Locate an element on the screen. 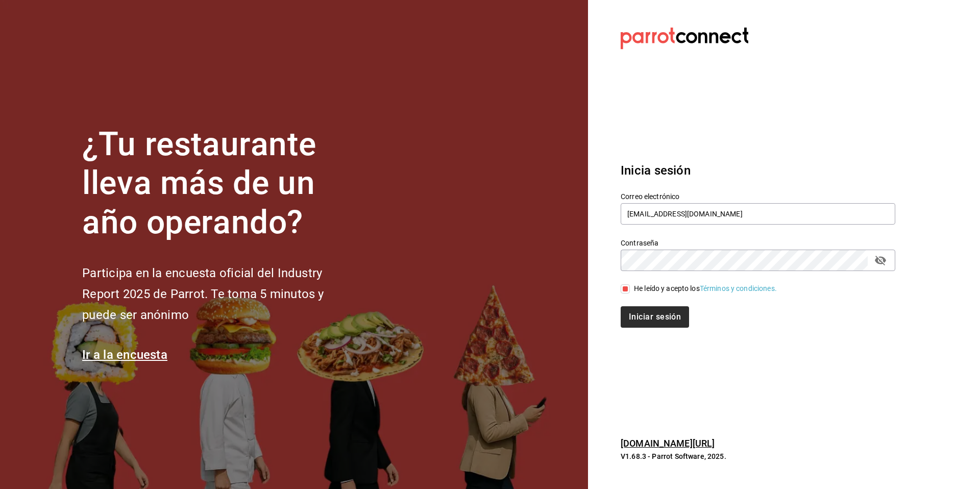 The width and height of the screenshot is (980, 489). div: He leído y acepto los is located at coordinates (705, 288).